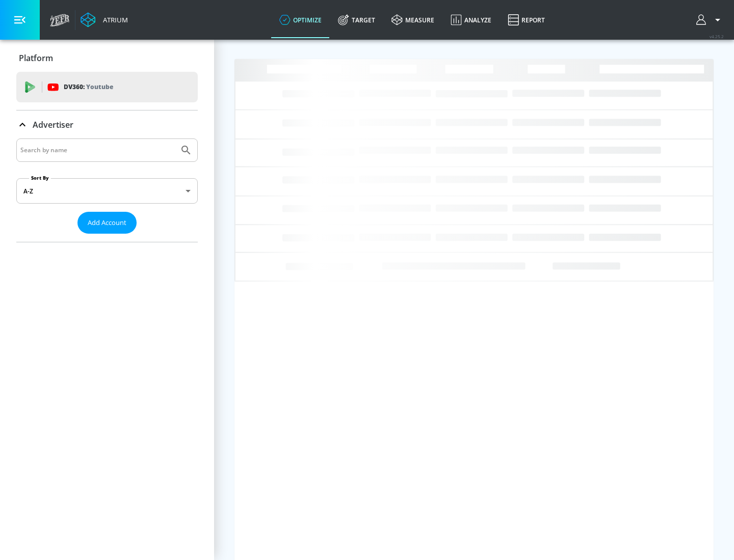 The width and height of the screenshot is (734, 560). What do you see at coordinates (107, 191) in the screenshot?
I see `div: A-Z` at bounding box center [107, 191].